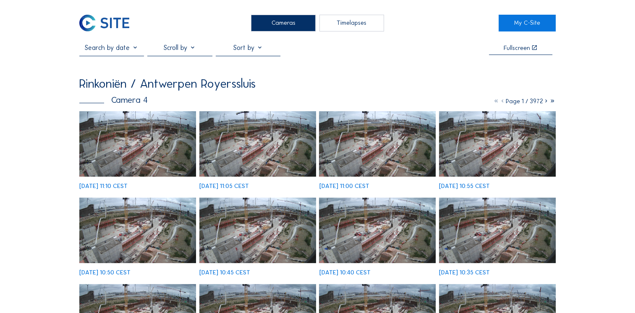 This screenshot has height=313, width=635. Describe the element at coordinates (258, 230) in the screenshot. I see `img: image_52677744` at that location.